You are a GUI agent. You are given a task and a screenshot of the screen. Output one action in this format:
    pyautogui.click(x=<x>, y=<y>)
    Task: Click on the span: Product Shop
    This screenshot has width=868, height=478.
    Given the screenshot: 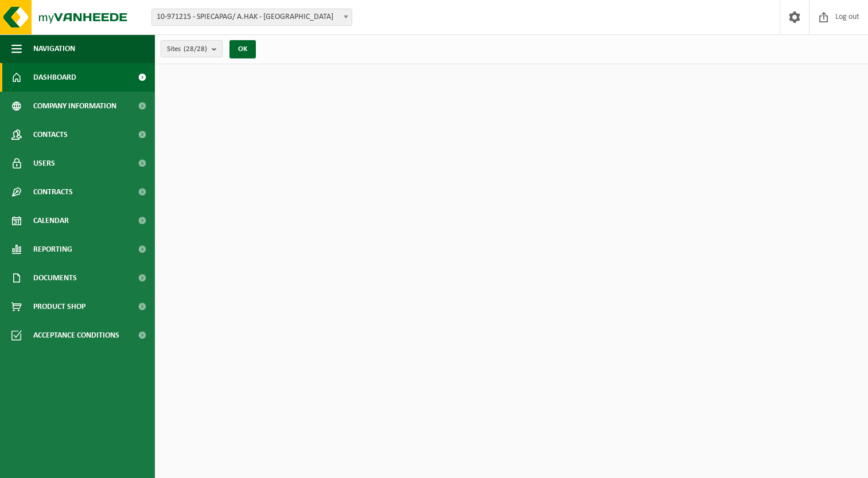 What is the action you would take?
    pyautogui.click(x=59, y=307)
    